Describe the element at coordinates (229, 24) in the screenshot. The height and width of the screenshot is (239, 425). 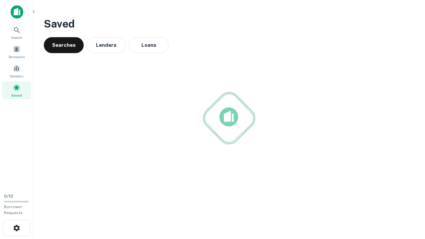
I see `h3: Saved` at that location.